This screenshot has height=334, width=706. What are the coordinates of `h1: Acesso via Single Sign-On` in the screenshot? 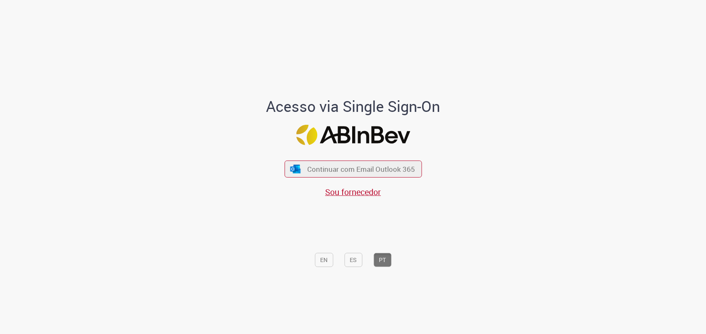 It's located at (353, 107).